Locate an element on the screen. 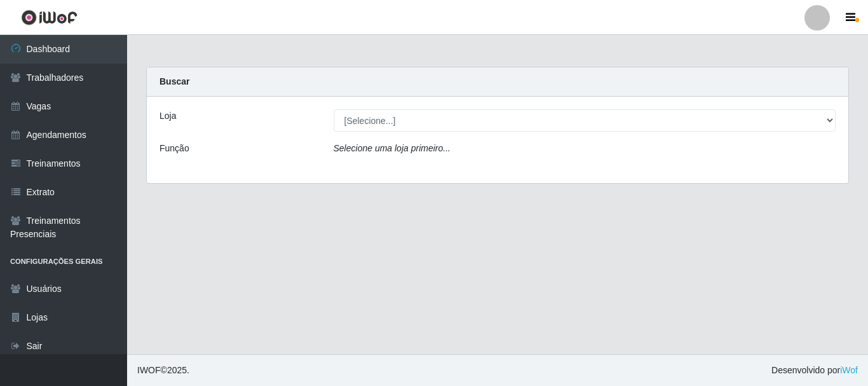 This screenshot has width=868, height=386. i: Selecione uma loja primeiro... is located at coordinates (392, 148).